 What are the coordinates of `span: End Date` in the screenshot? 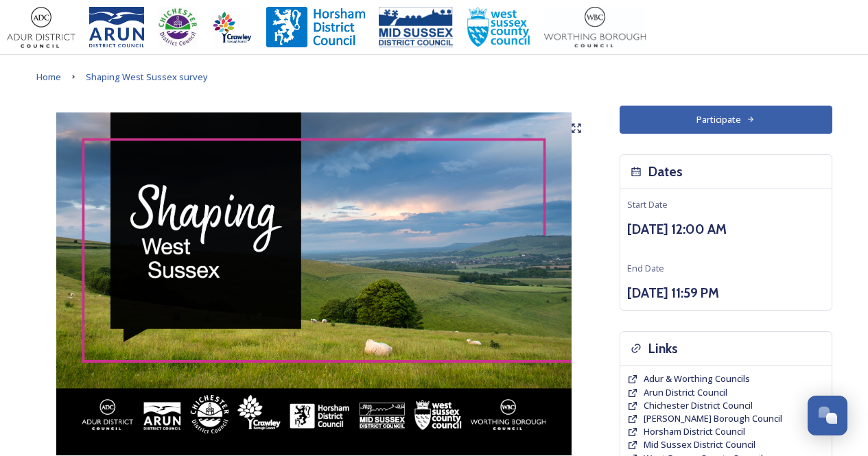 It's located at (646, 268).